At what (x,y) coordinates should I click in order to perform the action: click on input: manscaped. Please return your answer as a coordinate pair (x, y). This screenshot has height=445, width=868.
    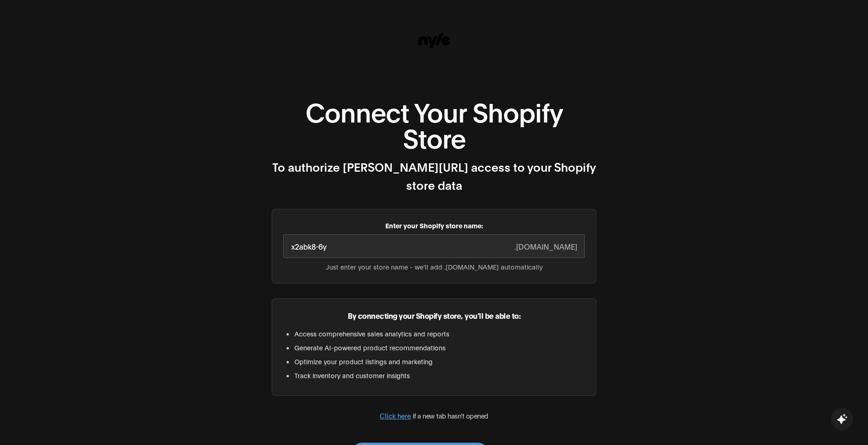
    Looking at the image, I should click on (434, 246).